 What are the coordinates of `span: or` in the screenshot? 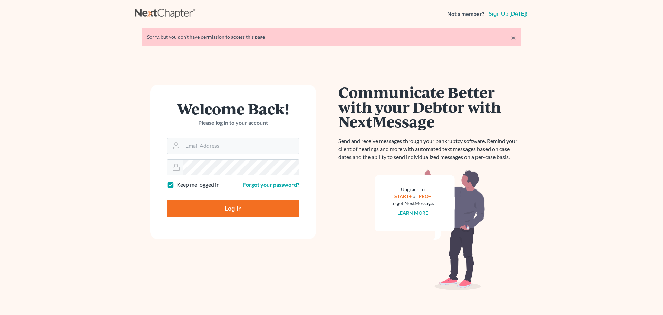 It's located at (415, 196).